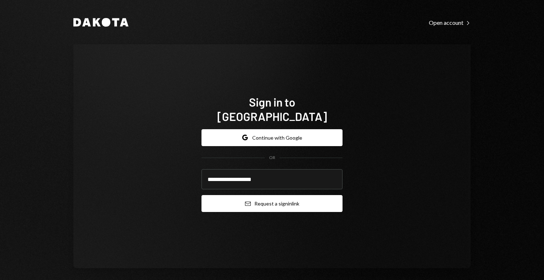  Describe the element at coordinates (272, 137) in the screenshot. I see `button: Continue with Google` at that location.